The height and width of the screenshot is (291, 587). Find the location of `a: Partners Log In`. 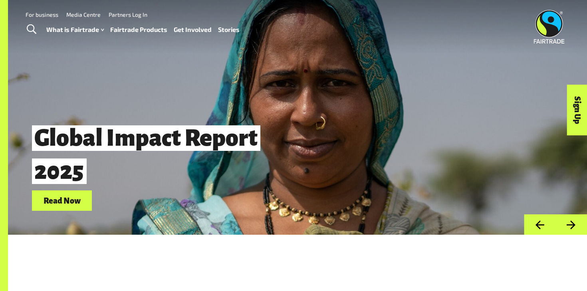

a: Partners Log In is located at coordinates (128, 14).